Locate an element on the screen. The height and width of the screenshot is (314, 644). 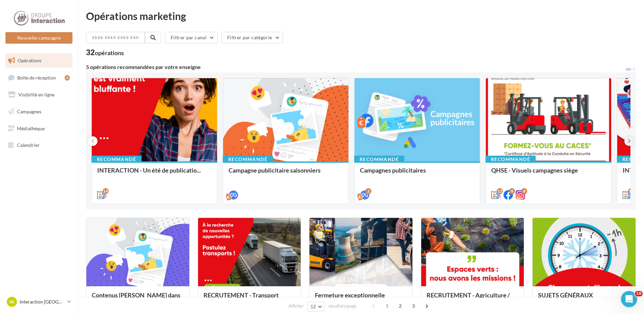
span: Opérations is located at coordinates (30, 60).